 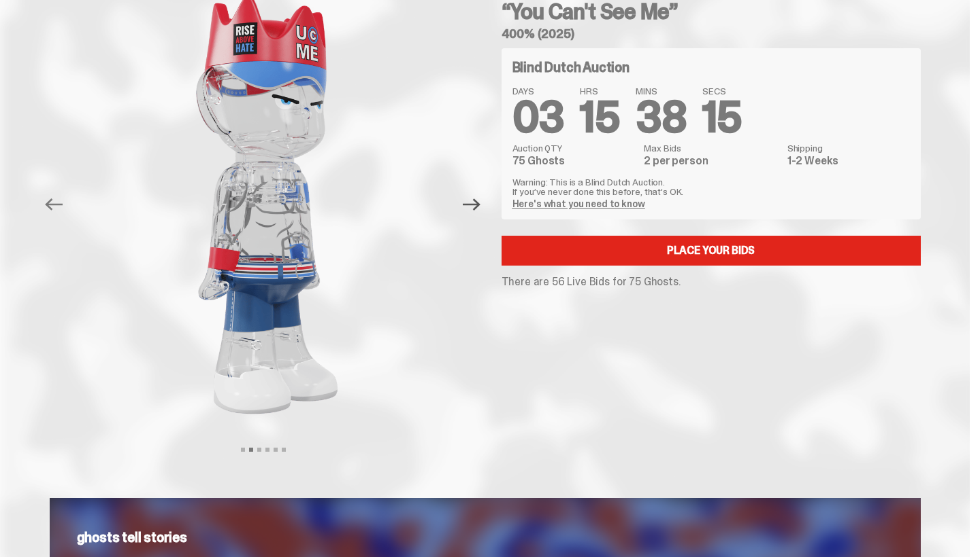 What do you see at coordinates (259, 450) in the screenshot?
I see `button: View slide 3` at bounding box center [259, 450].